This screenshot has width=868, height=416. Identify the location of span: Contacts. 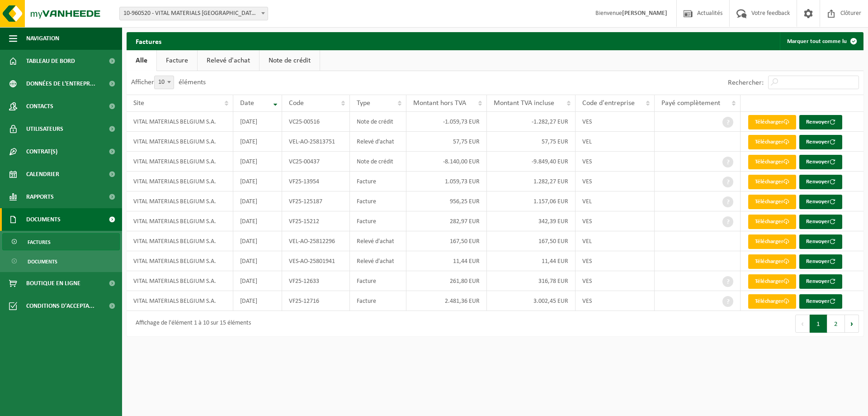
(40, 107).